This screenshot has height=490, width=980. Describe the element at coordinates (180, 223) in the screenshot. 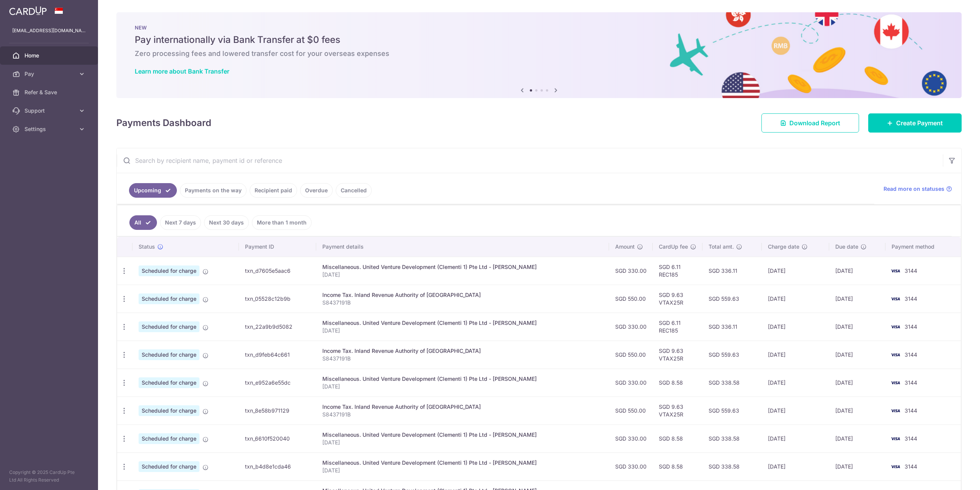

I see `a: Next 7 days` at that location.